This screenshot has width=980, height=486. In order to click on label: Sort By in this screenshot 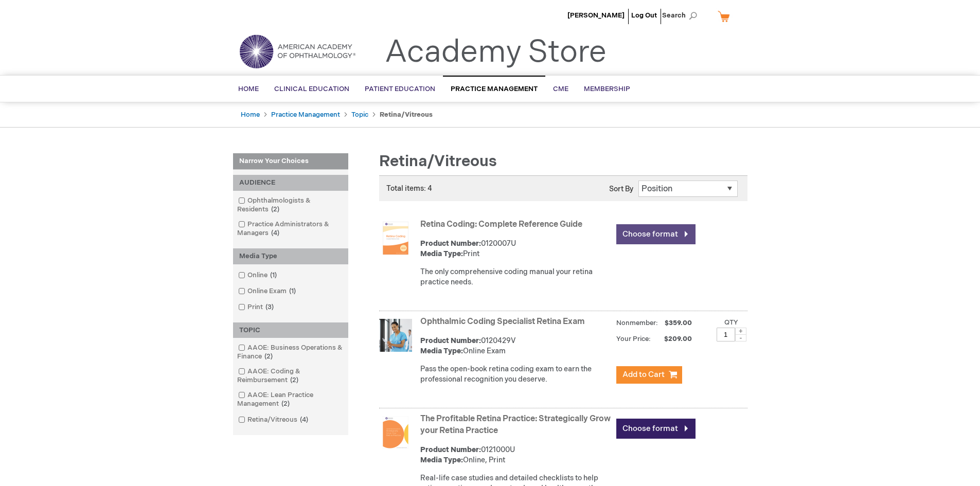, I will do `click(621, 189)`.